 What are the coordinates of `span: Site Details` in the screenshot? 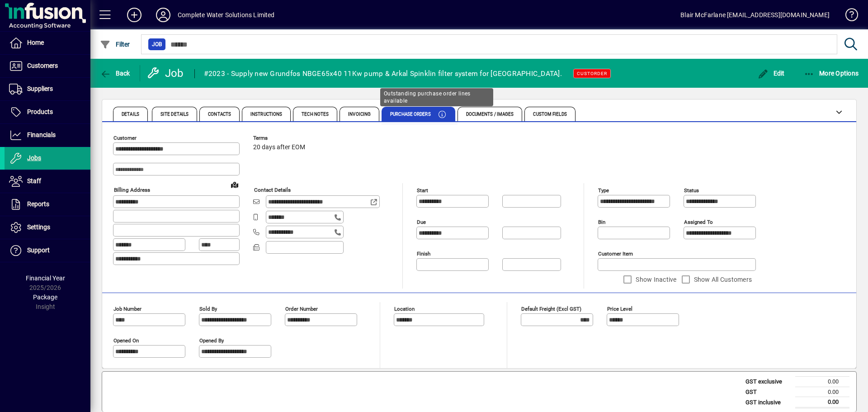 It's located at (175, 114).